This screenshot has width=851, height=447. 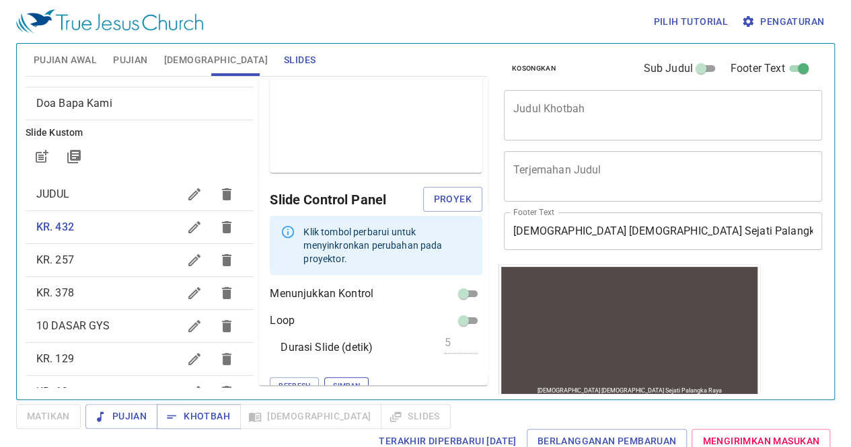 I want to click on div: 10 DASAR GYS, so click(x=140, y=326).